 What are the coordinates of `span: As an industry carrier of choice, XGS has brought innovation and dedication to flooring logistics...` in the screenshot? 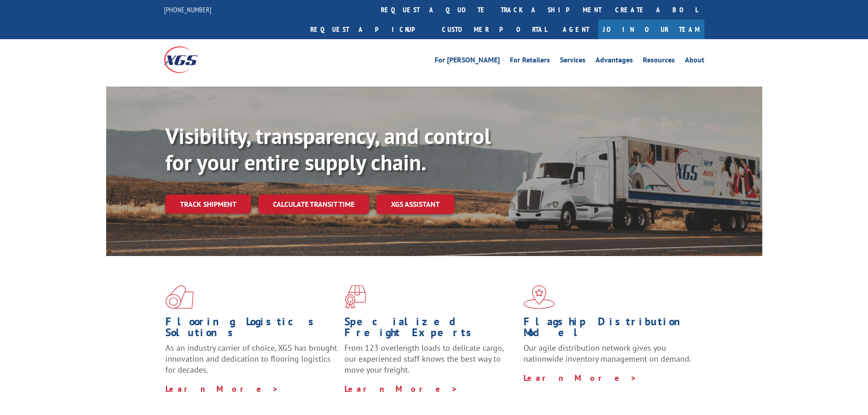 It's located at (251, 358).